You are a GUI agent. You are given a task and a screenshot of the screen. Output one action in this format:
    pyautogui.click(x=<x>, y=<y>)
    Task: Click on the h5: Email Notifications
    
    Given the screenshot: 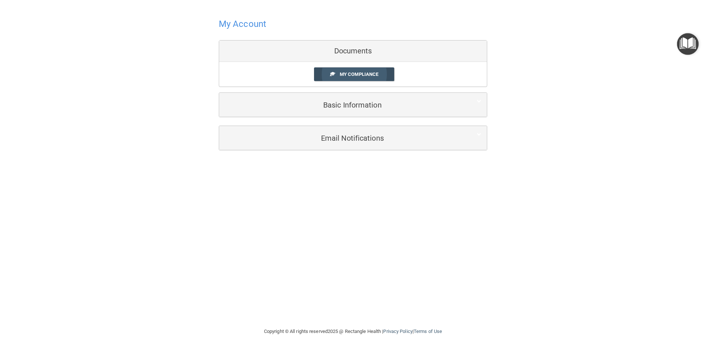 What is the action you would take?
    pyautogui.click(x=342, y=138)
    